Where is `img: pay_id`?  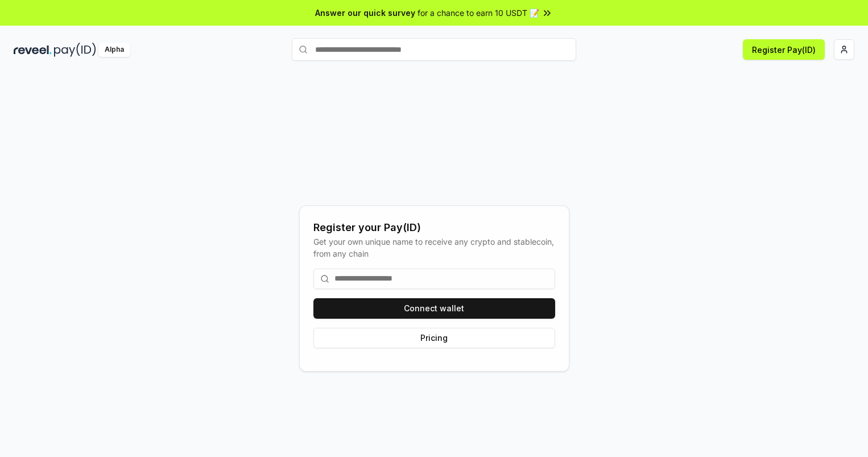 img: pay_id is located at coordinates (75, 50).